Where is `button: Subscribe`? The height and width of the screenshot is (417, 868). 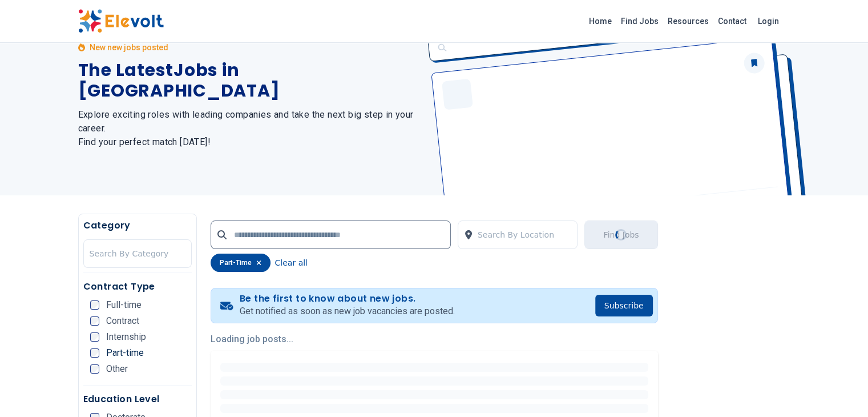 button: Subscribe is located at coordinates (624, 306).